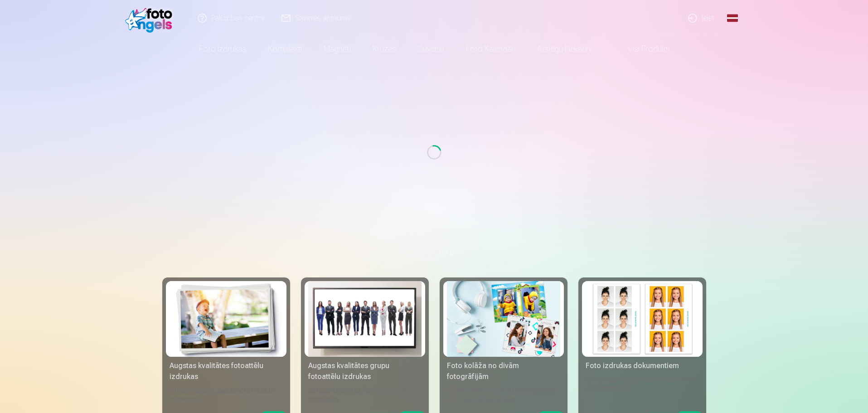 This screenshot has width=868, height=413. I want to click on div: Foto kolāža no divām fotogrāfijām, so click(504, 372).